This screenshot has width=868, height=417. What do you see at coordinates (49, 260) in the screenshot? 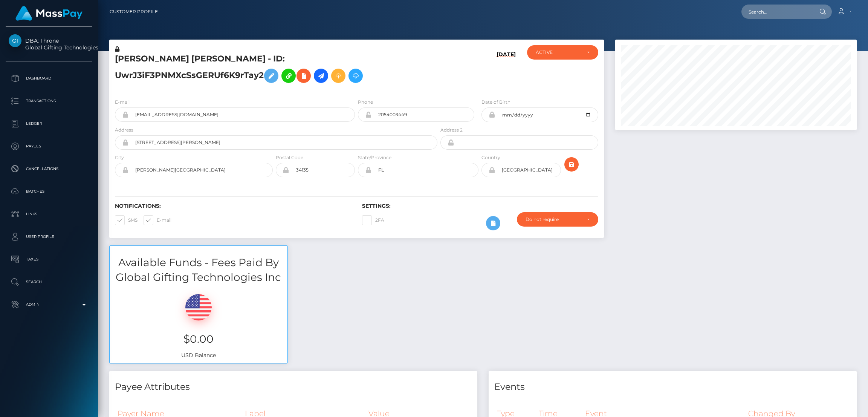
I see `a: Taxes` at bounding box center [49, 260].